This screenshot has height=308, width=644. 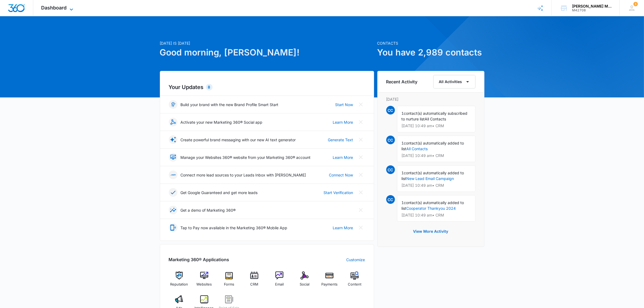 I want to click on span: Content, so click(x=355, y=285).